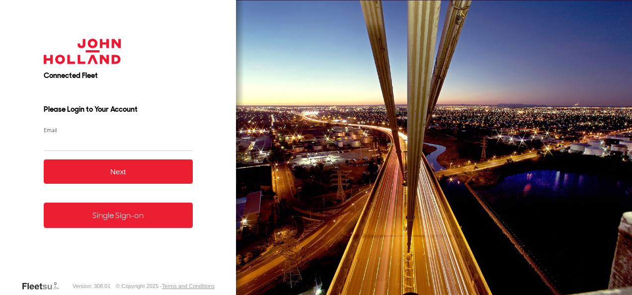  I want to click on a: Terms and Conditions, so click(188, 286).